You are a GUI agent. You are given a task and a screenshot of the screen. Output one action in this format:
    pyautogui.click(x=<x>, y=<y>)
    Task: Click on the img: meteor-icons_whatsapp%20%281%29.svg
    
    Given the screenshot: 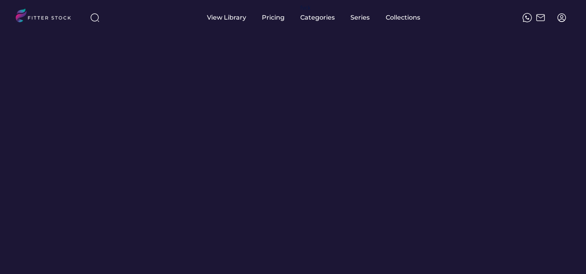 What is the action you would take?
    pyautogui.click(x=528, y=18)
    